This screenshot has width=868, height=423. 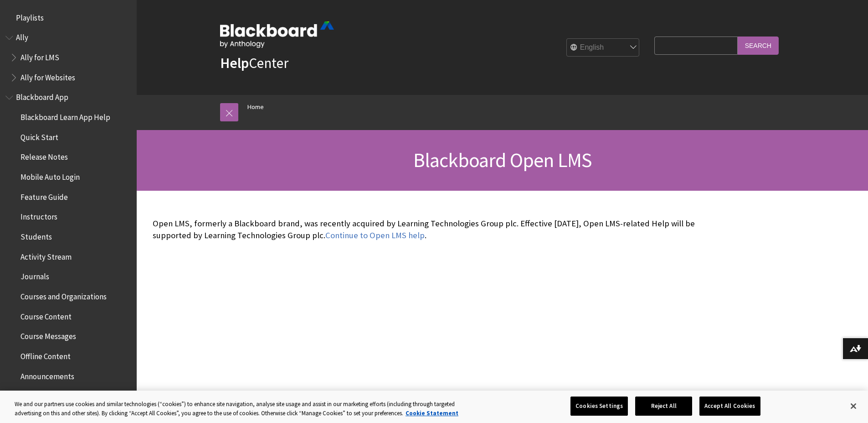 I want to click on nav: Book outline for Playlists, so click(x=69, y=18).